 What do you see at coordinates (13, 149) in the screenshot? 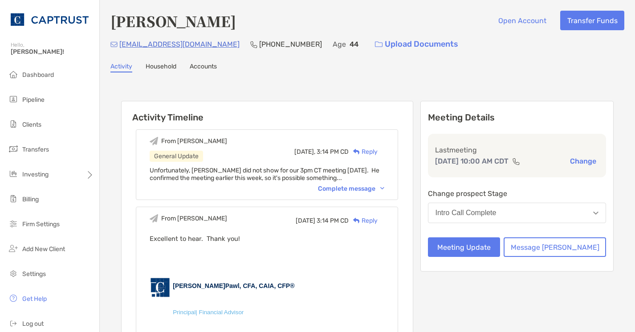
I see `img: transfers icon` at bounding box center [13, 149].